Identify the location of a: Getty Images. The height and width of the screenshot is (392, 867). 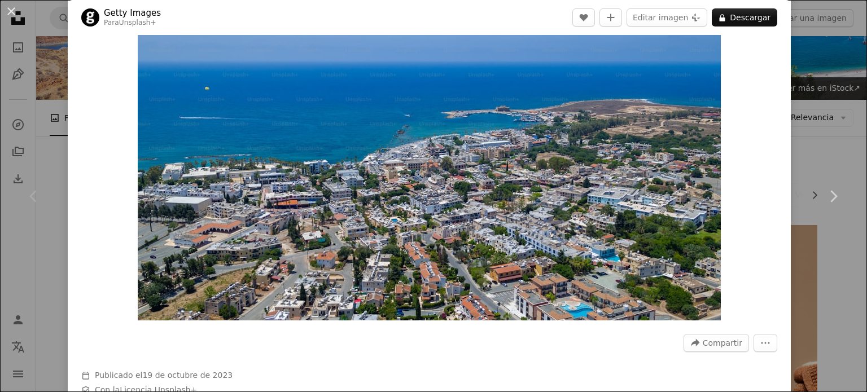
(132, 13).